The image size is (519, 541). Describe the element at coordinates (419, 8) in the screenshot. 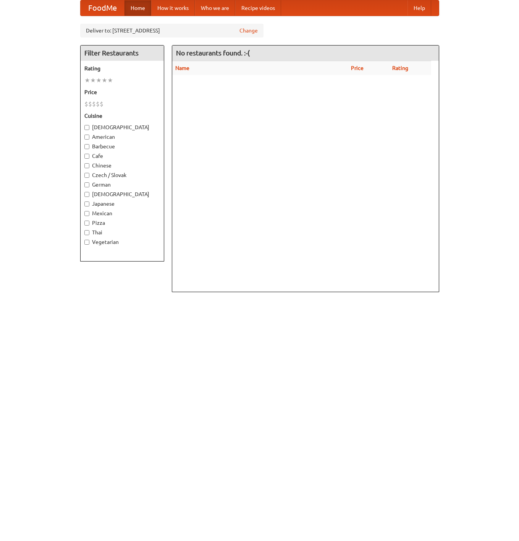

I see `a: Help` at that location.